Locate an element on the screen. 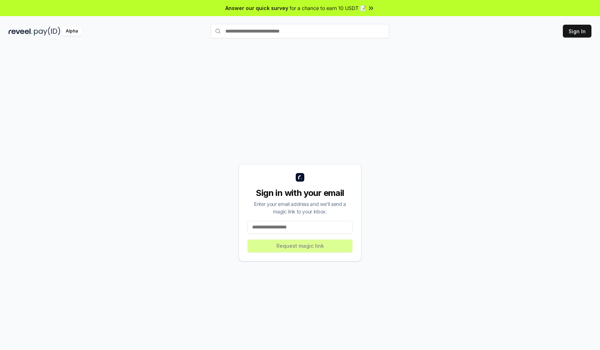 This screenshot has width=600, height=350. span: for a chance to earn 10 USDT 📝 is located at coordinates (328, 8).